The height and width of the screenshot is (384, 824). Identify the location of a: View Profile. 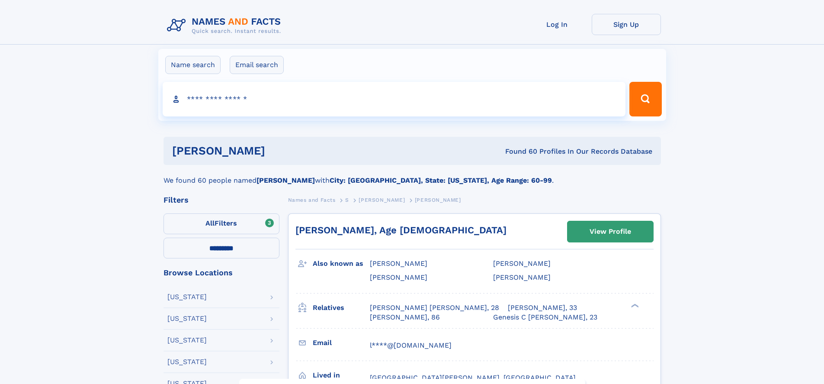
(610, 231).